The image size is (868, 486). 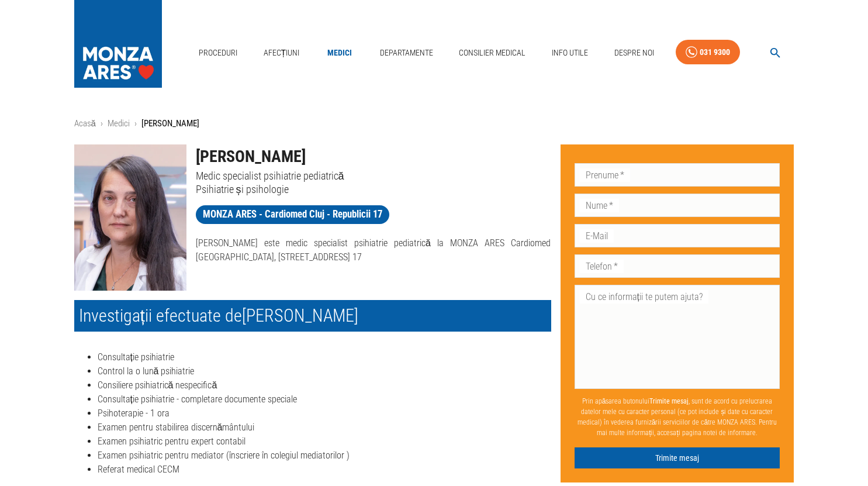 I want to click on a: 031 9300, so click(x=708, y=52).